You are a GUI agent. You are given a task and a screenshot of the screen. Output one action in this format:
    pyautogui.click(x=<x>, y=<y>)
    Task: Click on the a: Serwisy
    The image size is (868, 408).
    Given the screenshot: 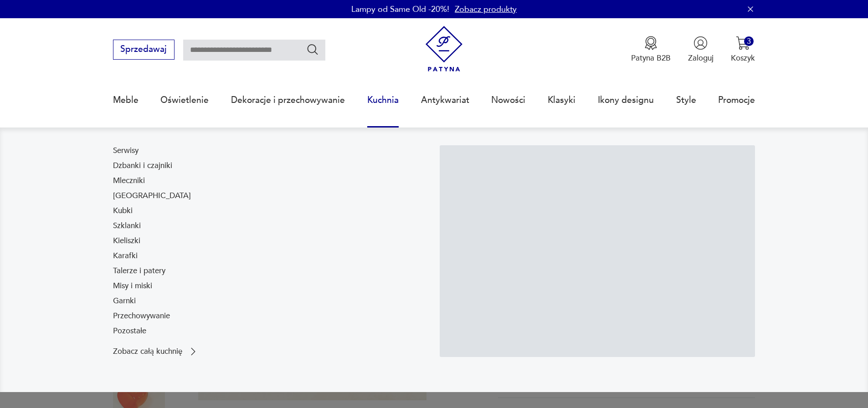 What is the action you would take?
    pyautogui.click(x=126, y=151)
    